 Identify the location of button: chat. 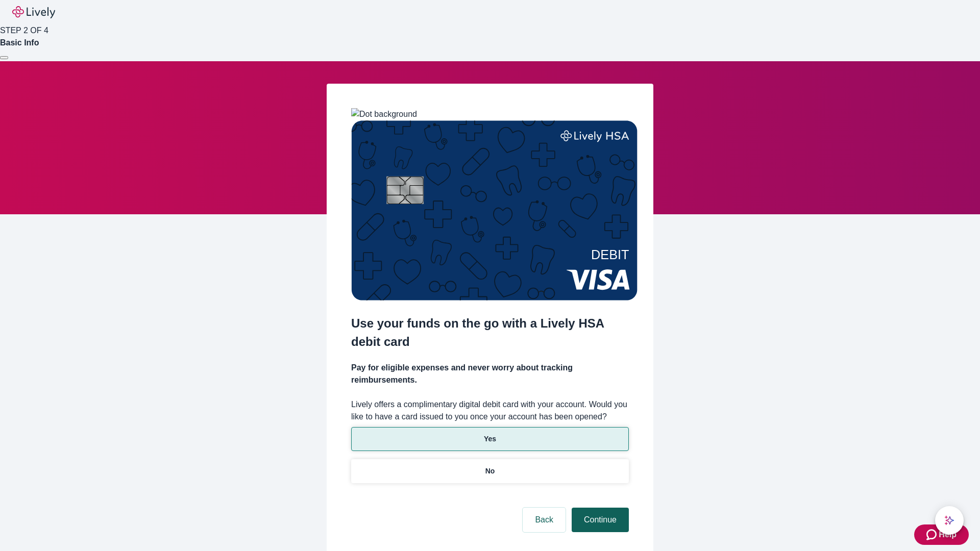
(950, 520).